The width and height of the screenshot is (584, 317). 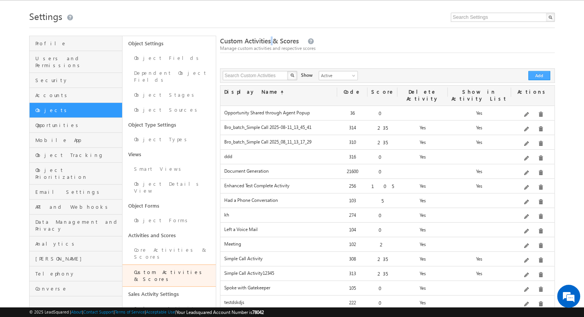 I want to click on label: Meeting, so click(x=279, y=244).